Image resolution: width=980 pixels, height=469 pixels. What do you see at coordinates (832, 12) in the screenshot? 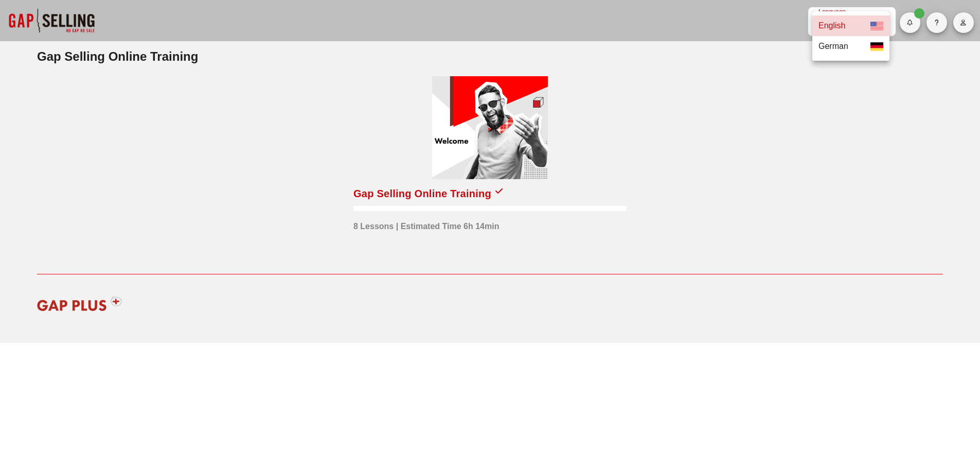
I see `label: Language` at bounding box center [832, 12].